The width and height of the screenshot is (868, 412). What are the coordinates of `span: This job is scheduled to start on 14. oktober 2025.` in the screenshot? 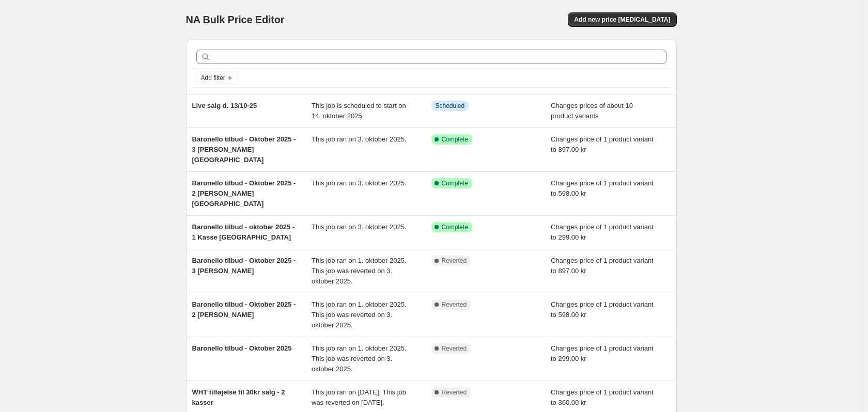 It's located at (359, 110).